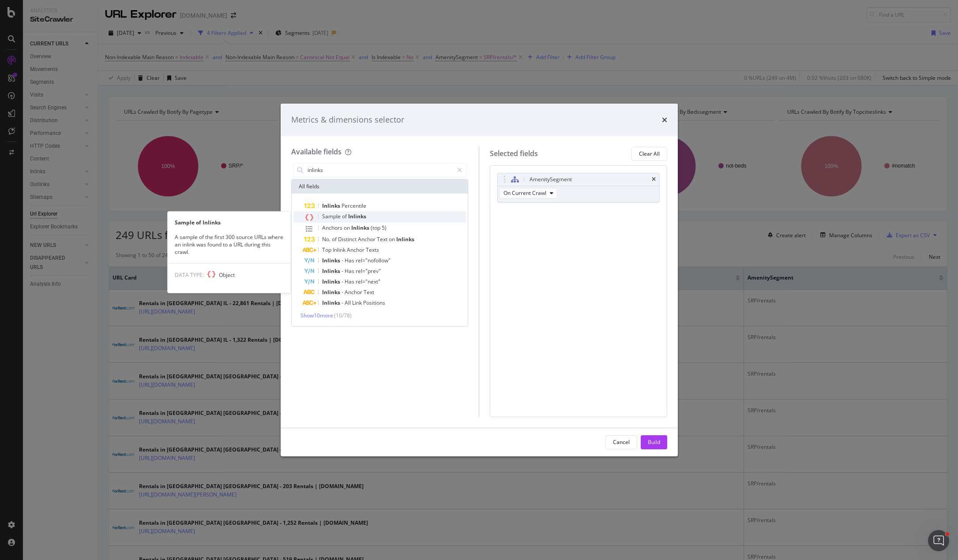 The width and height of the screenshot is (958, 560). I want to click on div: Clear All, so click(649, 154).